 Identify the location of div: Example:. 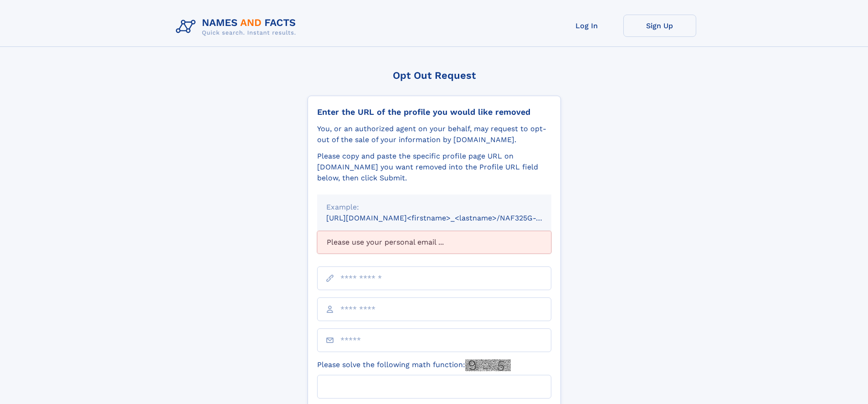
(434, 208).